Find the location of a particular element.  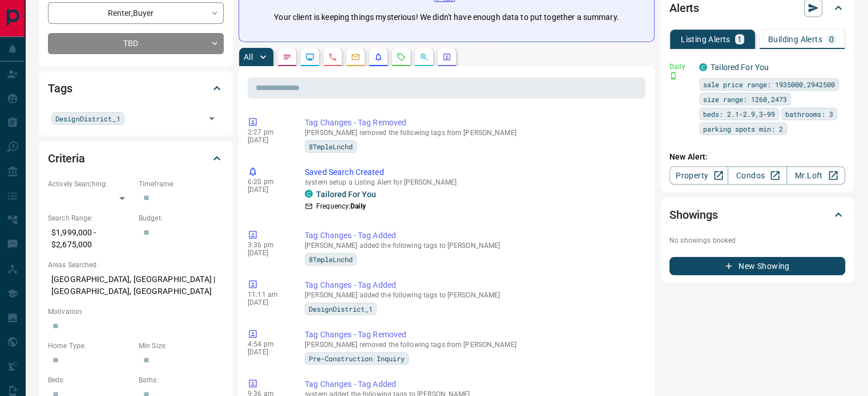

p: Beds: is located at coordinates (90, 380).